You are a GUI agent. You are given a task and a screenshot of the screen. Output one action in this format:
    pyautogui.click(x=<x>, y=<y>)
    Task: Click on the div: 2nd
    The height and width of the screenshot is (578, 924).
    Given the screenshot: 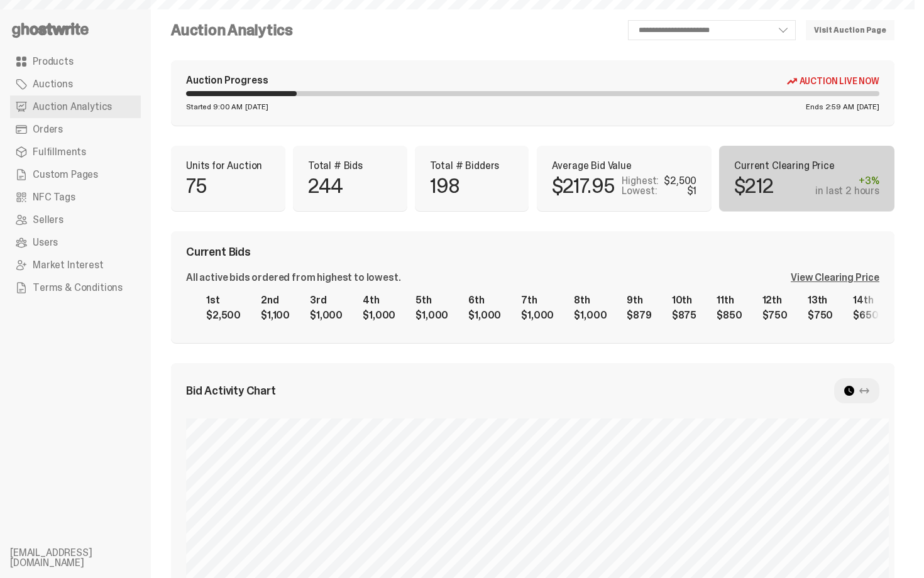 What is the action you would take?
    pyautogui.click(x=275, y=300)
    